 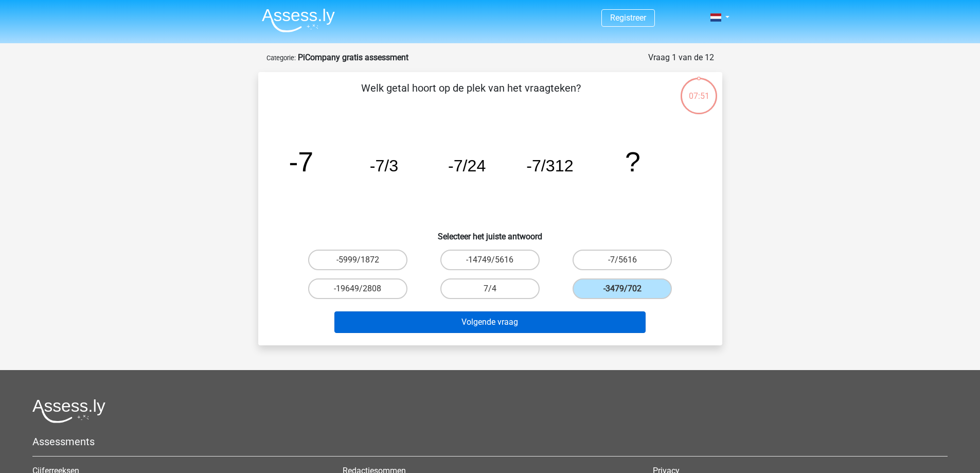 I want to click on div: Vraag 1 van de 12, so click(x=681, y=57).